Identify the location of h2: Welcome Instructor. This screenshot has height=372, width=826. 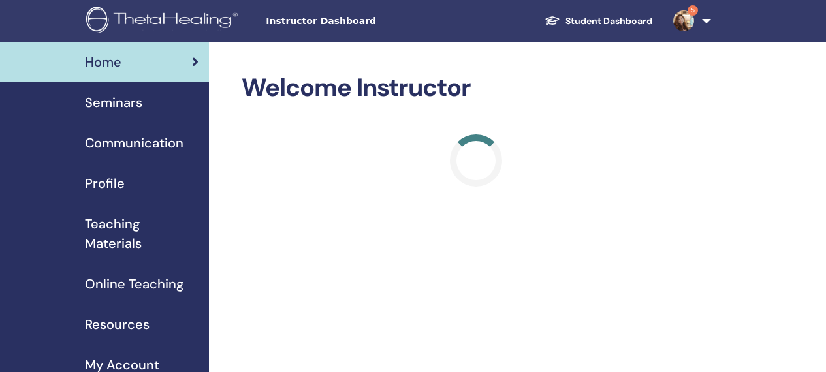
(476, 88).